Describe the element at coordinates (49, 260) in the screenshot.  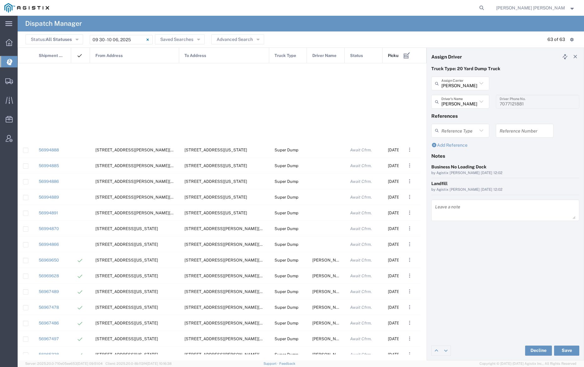
I see `a: 56969650` at that location.